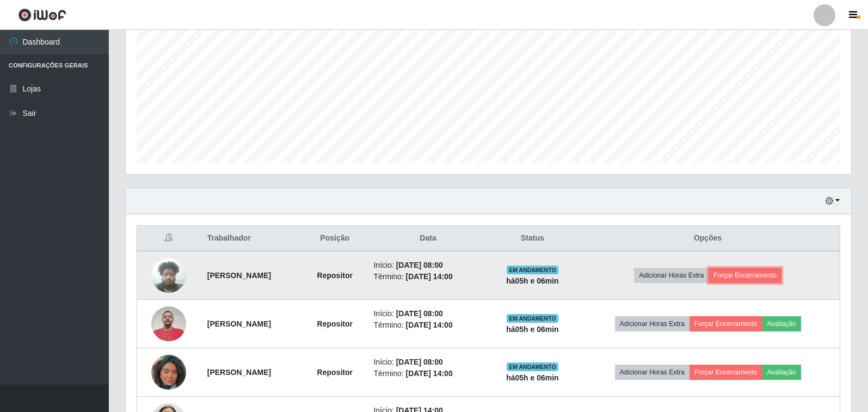 The image size is (868, 412). Describe the element at coordinates (532, 238) in the screenshot. I see `th: Status` at that location.